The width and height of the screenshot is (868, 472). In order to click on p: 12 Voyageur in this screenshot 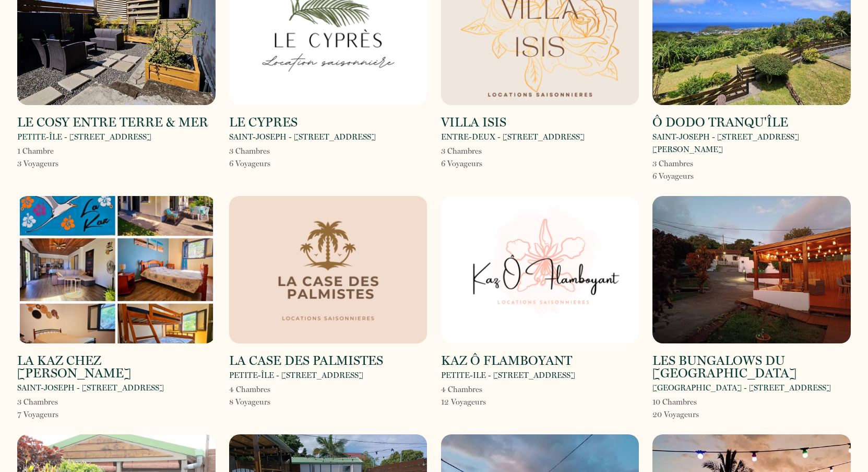, I will do `click(463, 402)`.